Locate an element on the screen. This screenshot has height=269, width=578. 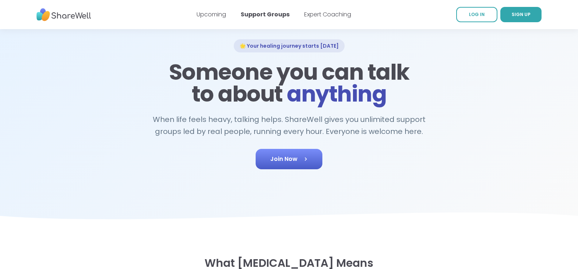
a: Join Now is located at coordinates (289, 159).